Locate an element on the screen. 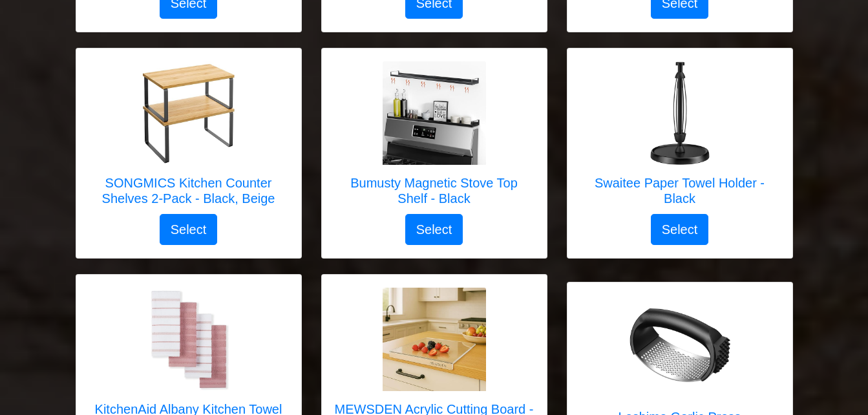  a: SONGMICS Kitchen Counter Shelves 2-Pack - Black, Beige SONGMICS Kitchen Counter Shelves 2-Pack - ... is located at coordinates (189, 137).